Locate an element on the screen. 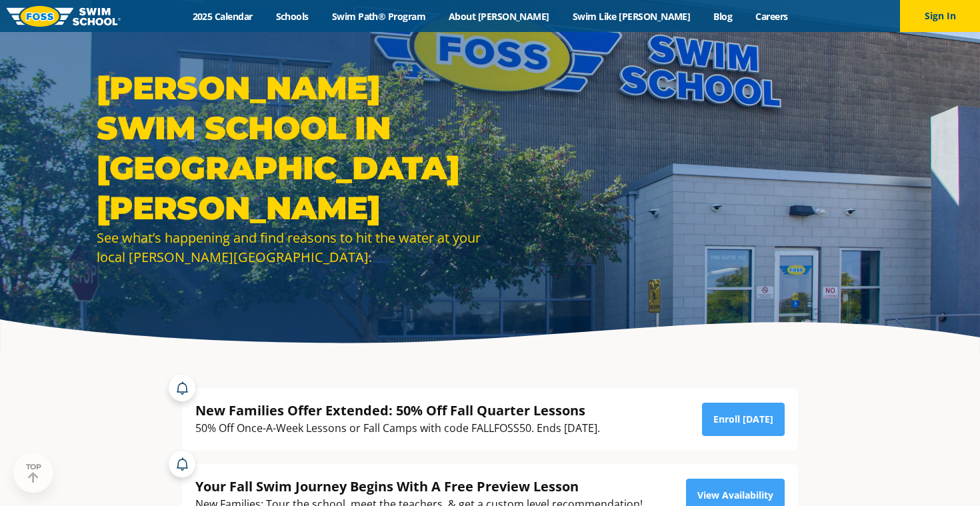  a: Blog is located at coordinates (723, 16).